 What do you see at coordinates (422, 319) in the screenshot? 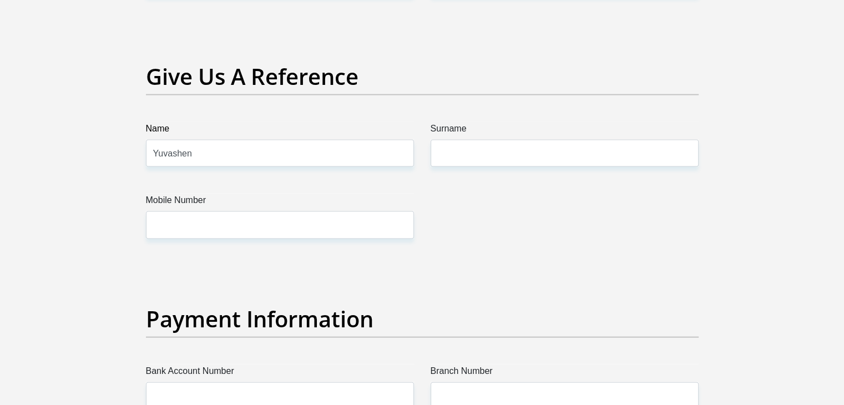
I see `h2: Payment Information` at bounding box center [422, 319].